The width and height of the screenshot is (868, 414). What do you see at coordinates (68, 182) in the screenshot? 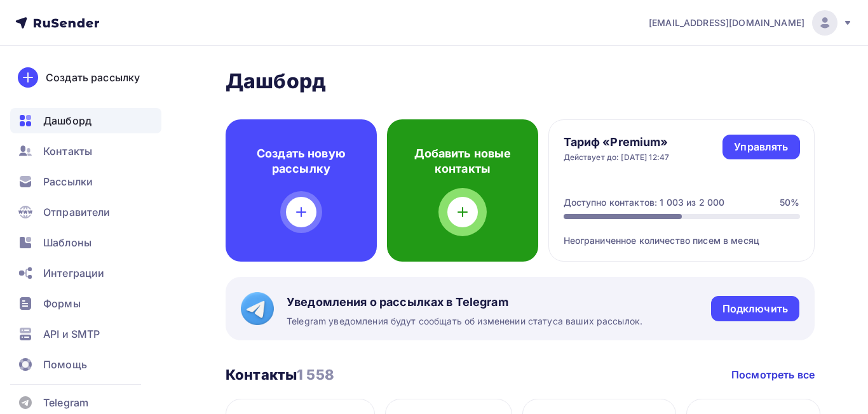
I see `span: Рассылки` at bounding box center [68, 182].